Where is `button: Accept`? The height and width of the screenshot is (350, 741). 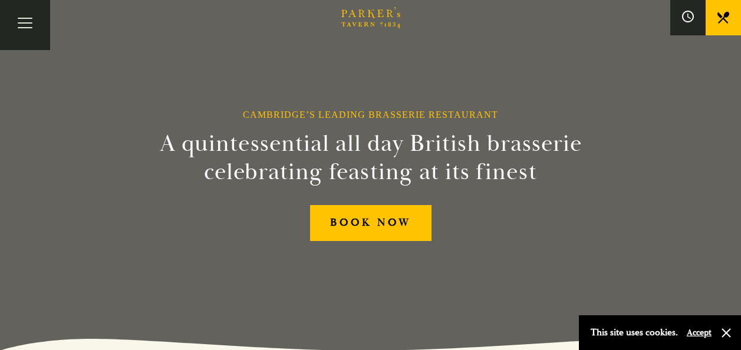 button: Accept is located at coordinates (699, 332).